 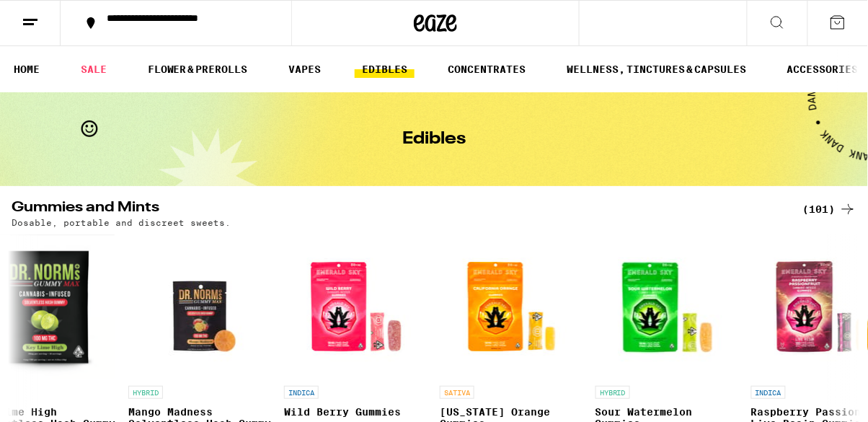 I want to click on h1: Edibles, so click(x=434, y=139).